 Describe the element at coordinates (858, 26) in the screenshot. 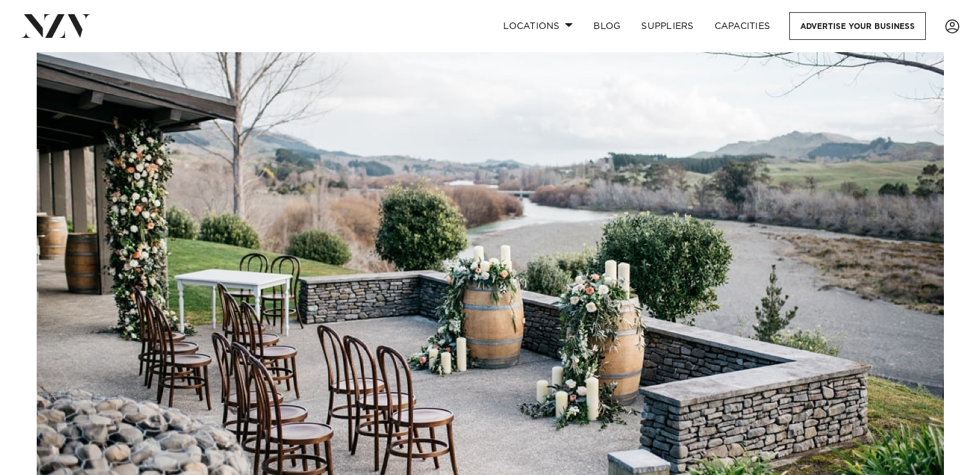

I see `a: Advertise your business` at that location.